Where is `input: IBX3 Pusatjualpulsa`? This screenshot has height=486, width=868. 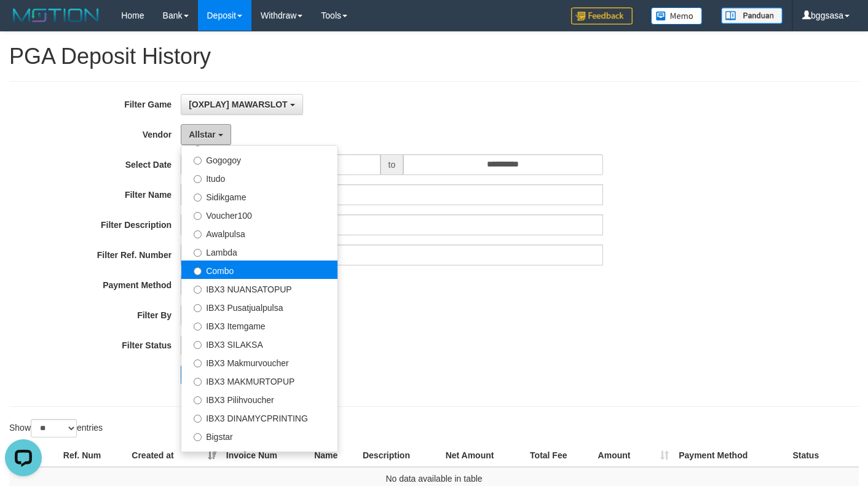 input: IBX3 Pusatjualpulsa is located at coordinates (197, 308).